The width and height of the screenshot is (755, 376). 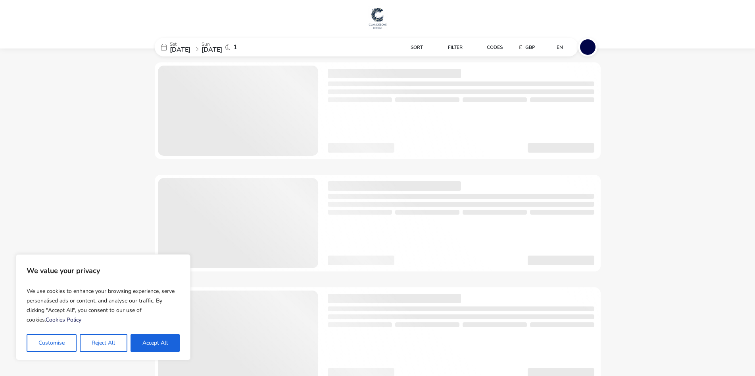 What do you see at coordinates (449, 47) in the screenshot?
I see `naf-pibe-menu-bar-item: Filter` at bounding box center [449, 47].